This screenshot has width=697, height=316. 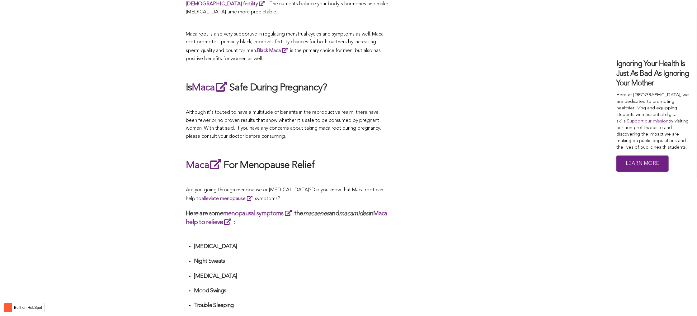 What do you see at coordinates (285, 46) in the screenshot?
I see `span: Maca root is also very supportive in regulating menstrual cycles and symptoms as well. Maca root ...` at bounding box center [285, 46].